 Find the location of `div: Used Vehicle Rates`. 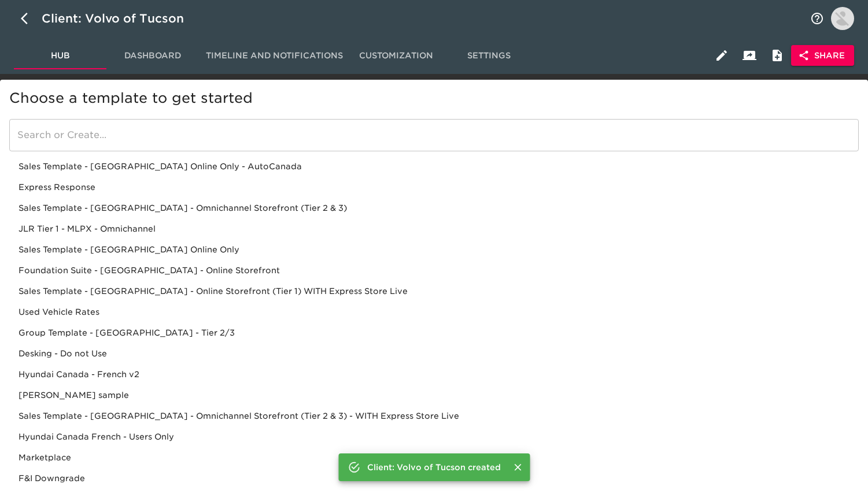

div: Used Vehicle Rates is located at coordinates (434, 312).